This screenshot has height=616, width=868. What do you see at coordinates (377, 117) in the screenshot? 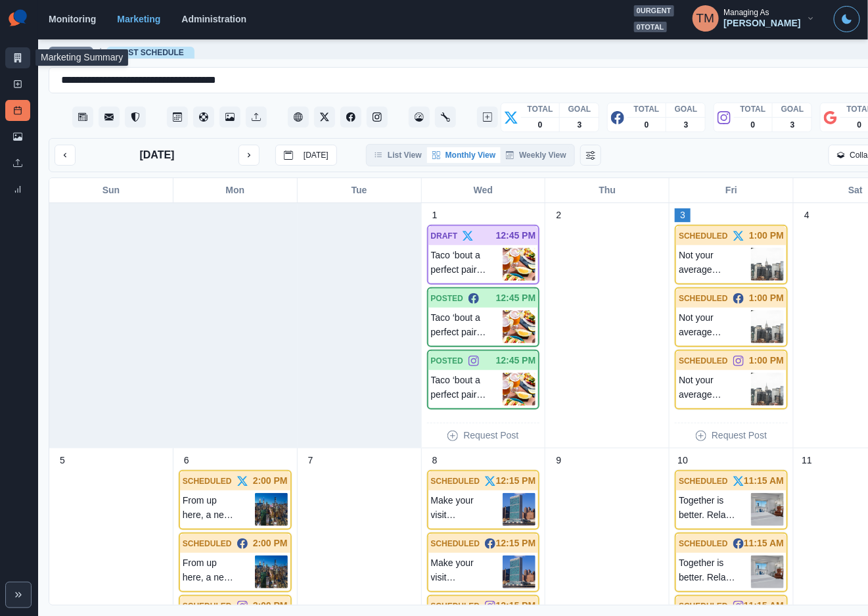
I see `button: Instagram` at bounding box center [377, 117].